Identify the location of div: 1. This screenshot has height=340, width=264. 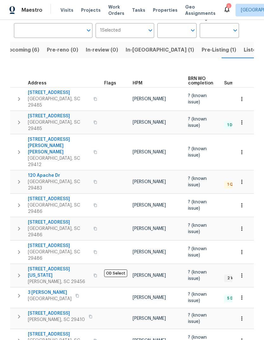
(228, 7).